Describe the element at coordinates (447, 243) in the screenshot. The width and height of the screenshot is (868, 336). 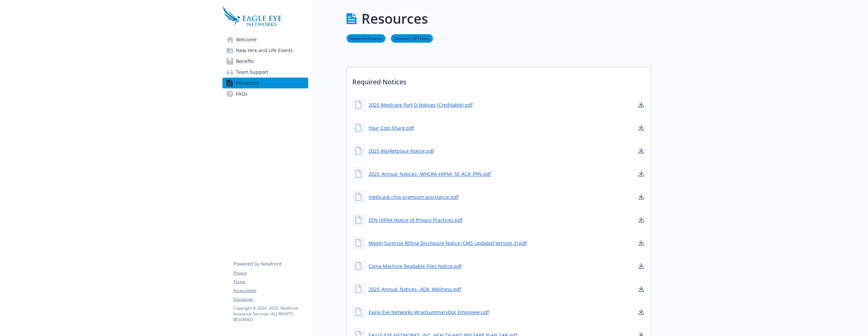
I see `a: Model Surprise Billing Disclosure Notice (CMS Updated Version 2).pdf` at that location.